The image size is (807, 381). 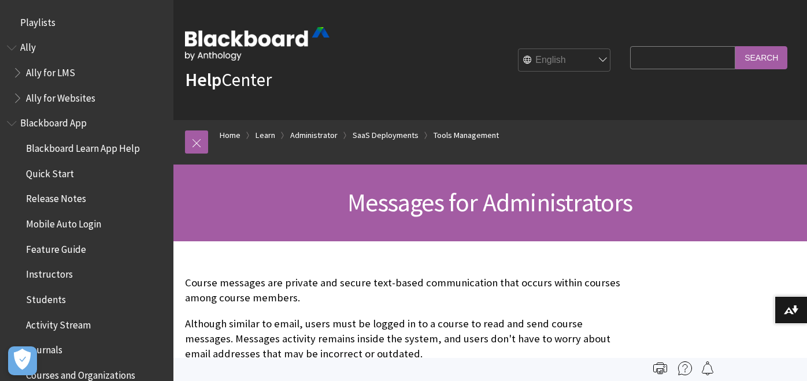 I want to click on img: Follow this page, so click(x=707, y=369).